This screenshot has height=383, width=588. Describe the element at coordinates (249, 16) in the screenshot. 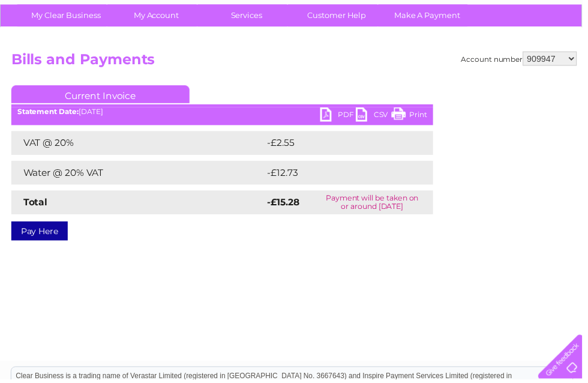

I see `a: Services` at that location.